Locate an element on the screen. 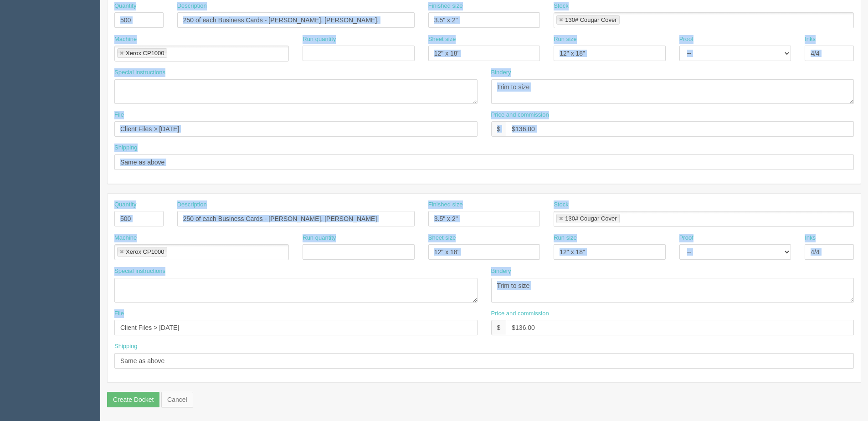 Image resolution: width=868 pixels, height=421 pixels. span: translation missing: en.helpers.links.cancel is located at coordinates (177, 400).